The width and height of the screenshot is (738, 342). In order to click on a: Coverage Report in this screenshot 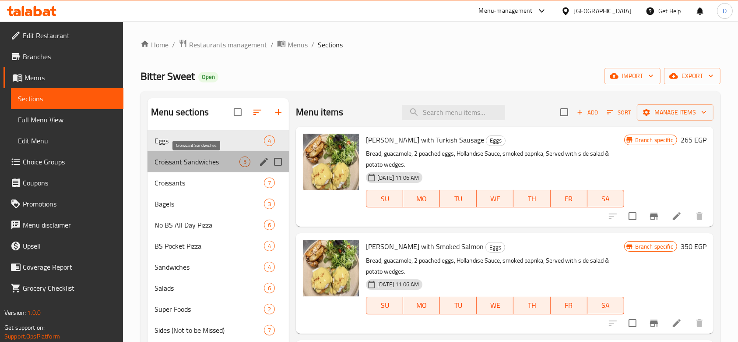, I will do `click(63, 267)`.